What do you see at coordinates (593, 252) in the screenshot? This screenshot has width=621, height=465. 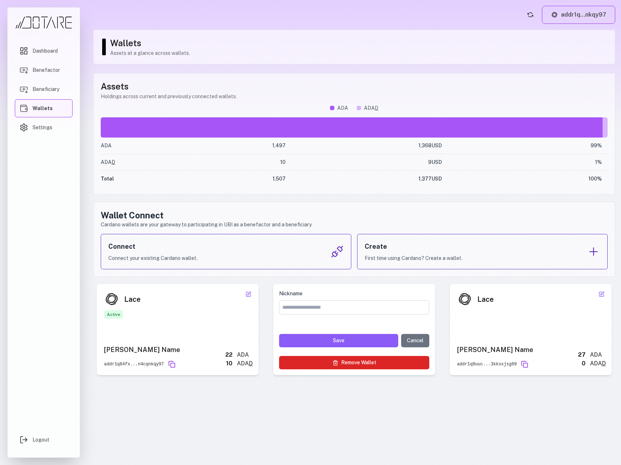 I see `img: Create` at bounding box center [593, 252].